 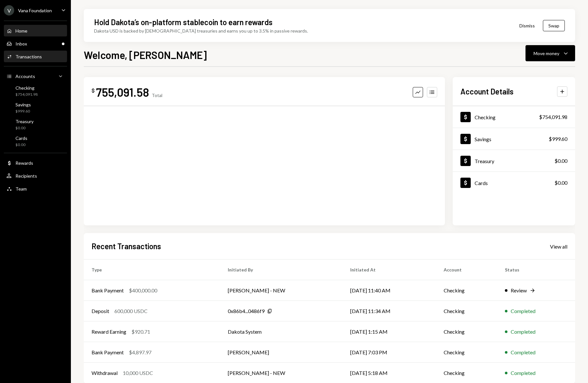 I want to click on th: Initiated At, so click(x=389, y=270).